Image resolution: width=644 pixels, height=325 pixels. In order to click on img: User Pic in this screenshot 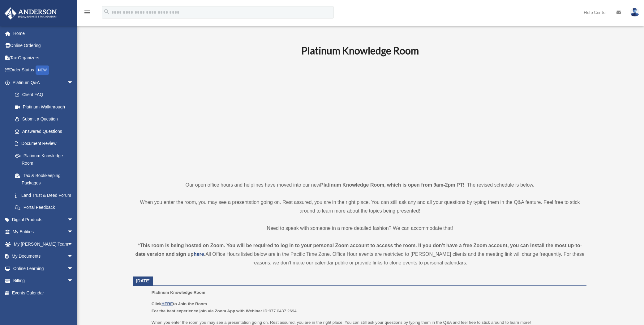, I will do `click(634, 12)`.